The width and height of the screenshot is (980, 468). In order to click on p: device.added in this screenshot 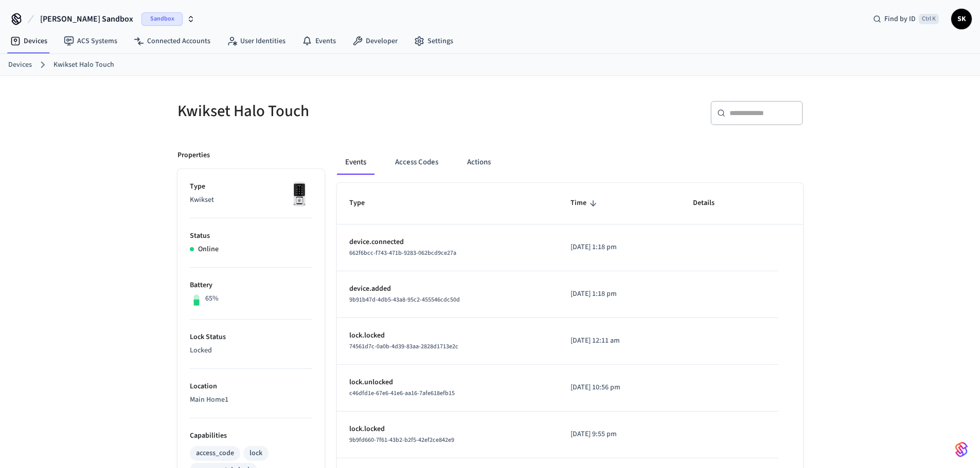, I will do `click(448, 289)`.